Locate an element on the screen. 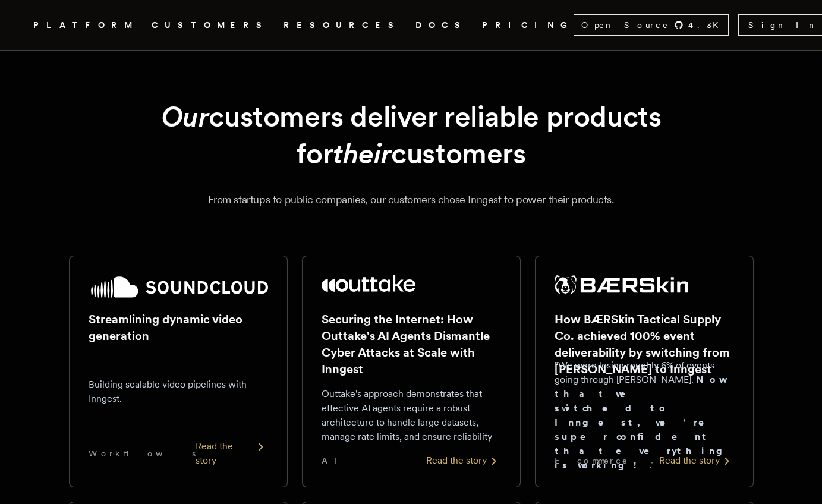 The image size is (822, 504). h2: How BÆRSkin Tactical Supply Co. achieved 100% event deliverability by switching from [PERSON_NAME... is located at coordinates (644, 344).